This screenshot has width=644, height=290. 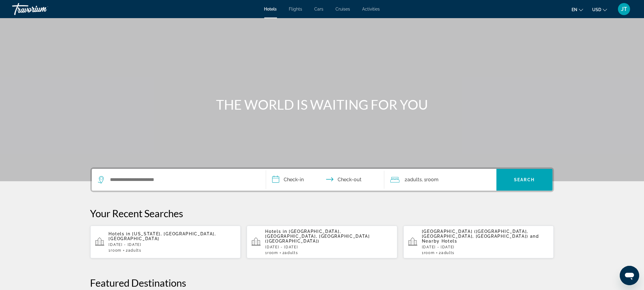 What do you see at coordinates (296, 9) in the screenshot?
I see `a: Flights` at bounding box center [296, 9].